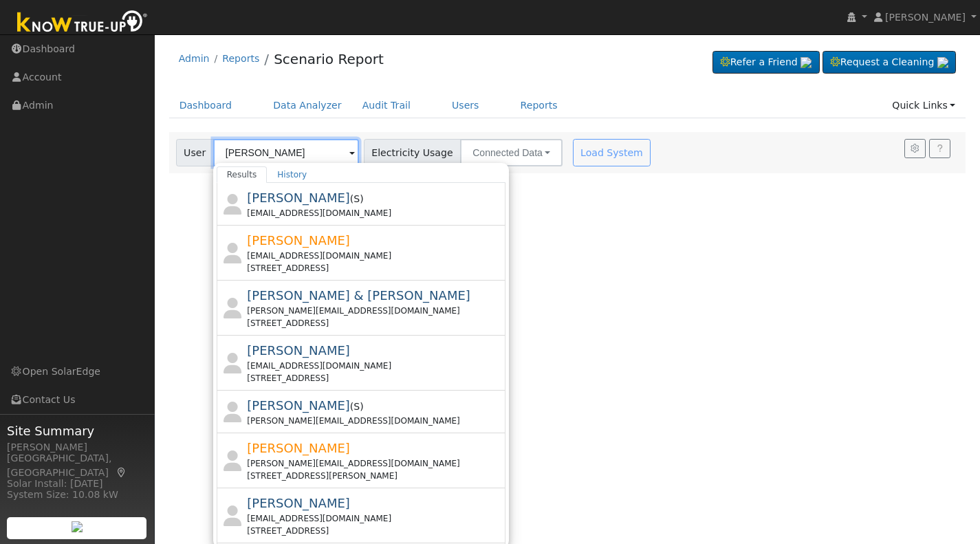 This screenshot has height=544, width=980. What do you see at coordinates (308, 105) in the screenshot?
I see `a: Data Analyzer` at bounding box center [308, 105].